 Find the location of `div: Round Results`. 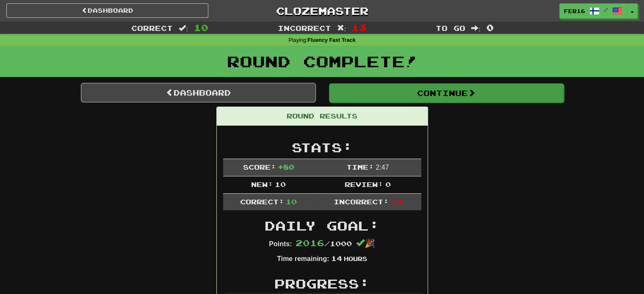

div: Round Results is located at coordinates (322, 116).